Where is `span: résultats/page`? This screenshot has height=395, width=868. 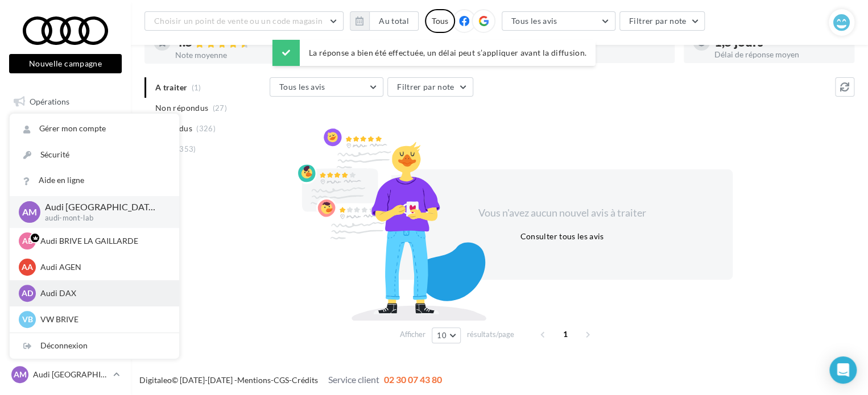 span: résultats/page is located at coordinates (490, 334).